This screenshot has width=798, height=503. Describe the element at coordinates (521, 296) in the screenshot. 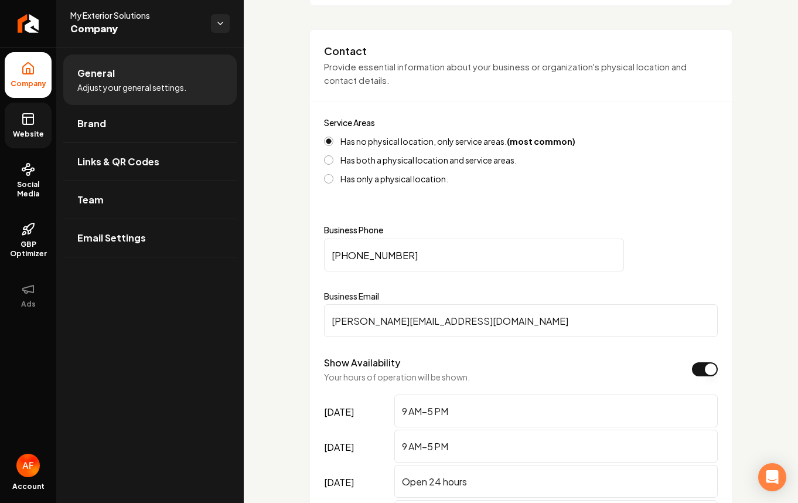

I see `label: Business Email` at that location.